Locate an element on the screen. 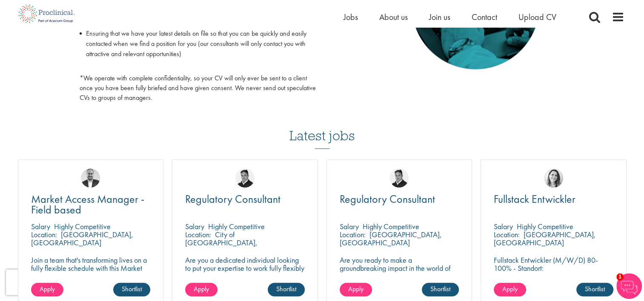 The height and width of the screenshot is (301, 644). img: Nur Ergiydiren is located at coordinates (553, 178).